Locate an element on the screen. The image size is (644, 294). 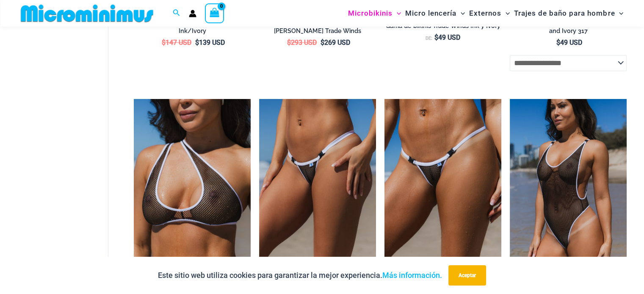
button: Aceptar is located at coordinates (467, 275).